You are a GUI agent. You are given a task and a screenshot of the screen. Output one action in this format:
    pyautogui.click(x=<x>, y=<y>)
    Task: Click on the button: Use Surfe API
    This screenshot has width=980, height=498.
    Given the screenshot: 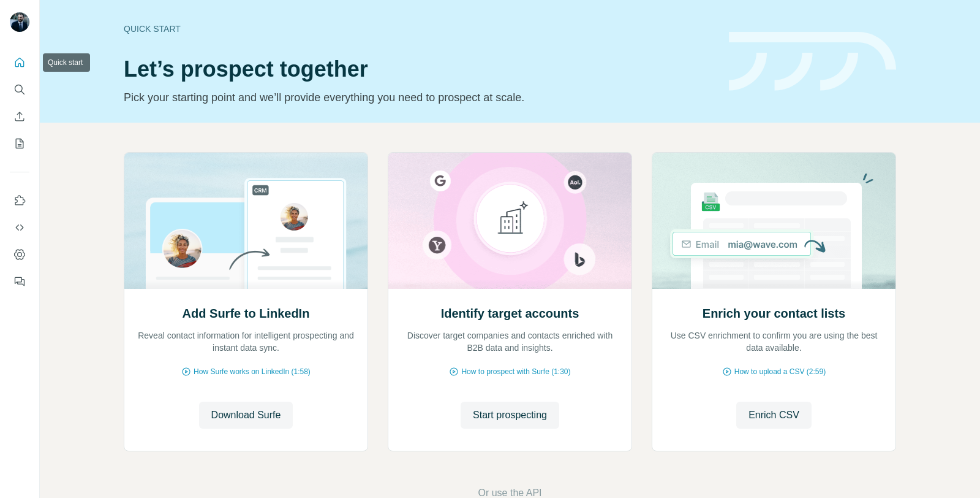 What is the action you would take?
    pyautogui.click(x=19, y=228)
    